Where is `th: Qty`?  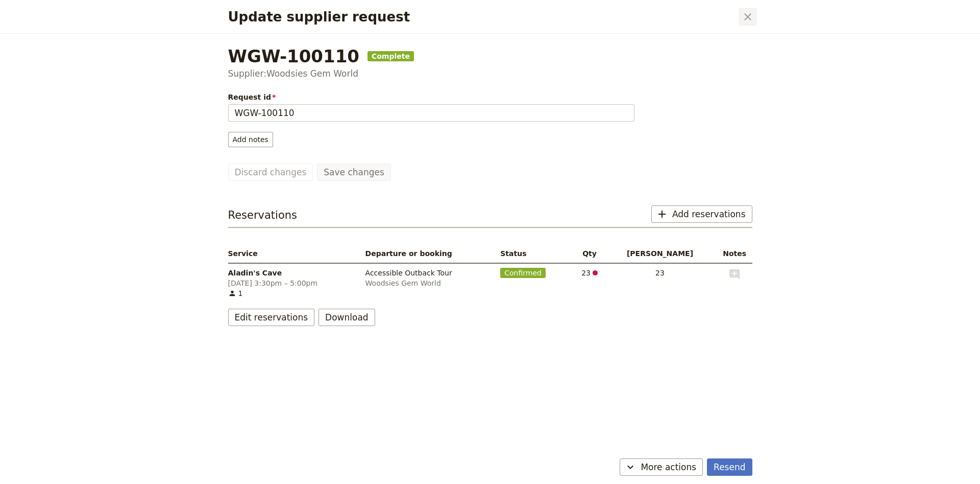
th: Qty is located at coordinates (590, 254).